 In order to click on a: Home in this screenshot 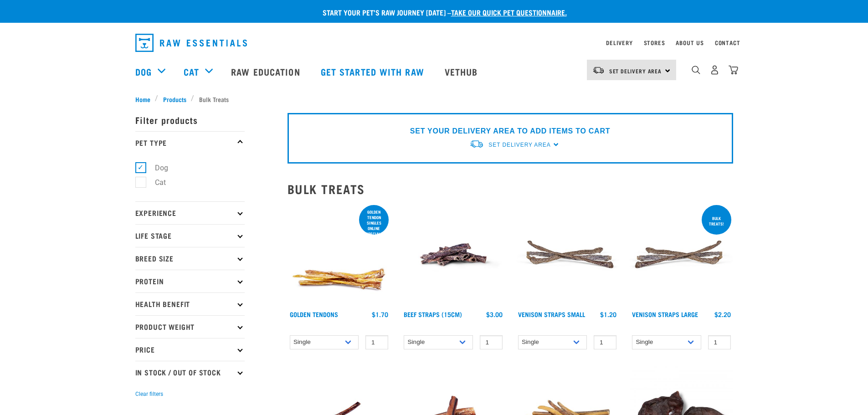, I will do `click(145, 99)`.